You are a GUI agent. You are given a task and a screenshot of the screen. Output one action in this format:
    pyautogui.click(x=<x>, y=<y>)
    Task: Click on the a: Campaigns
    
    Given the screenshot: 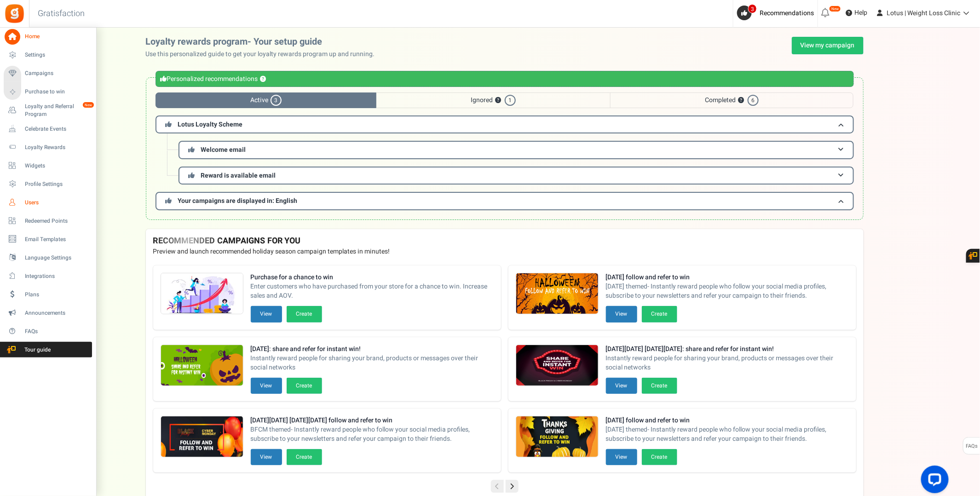 What is the action you would take?
    pyautogui.click(x=48, y=74)
    